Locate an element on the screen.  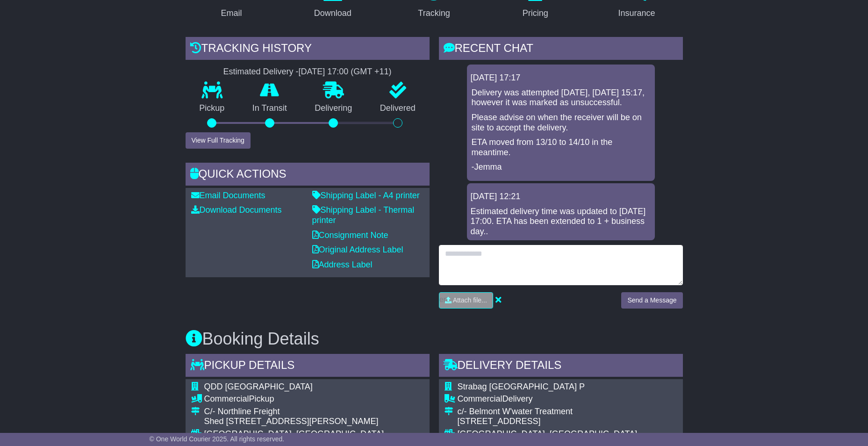
p: Please advise on when the receiver will be on site to accept the delivery. is located at coordinates (561, 123).